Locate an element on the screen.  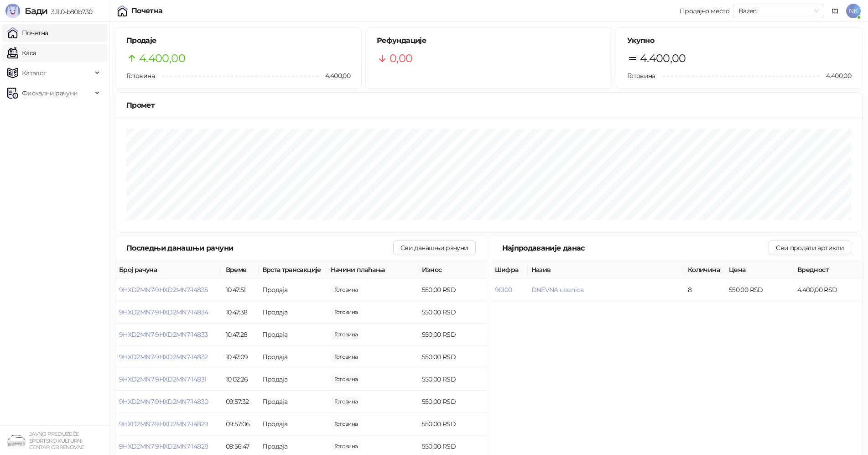
a: Документација is located at coordinates (835, 11).